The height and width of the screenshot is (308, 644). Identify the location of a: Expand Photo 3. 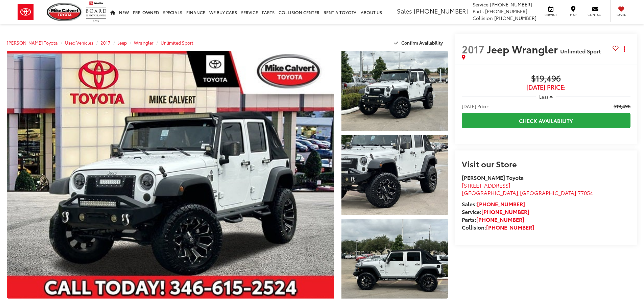
(395, 259).